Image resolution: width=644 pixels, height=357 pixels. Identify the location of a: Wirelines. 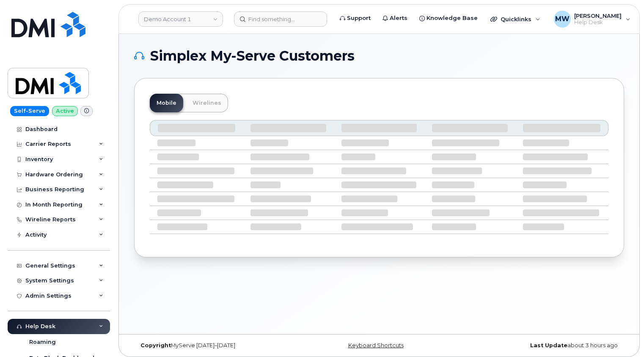
(207, 103).